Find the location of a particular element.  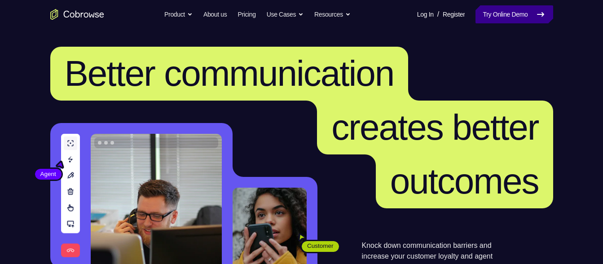

a: About us is located at coordinates (215, 14).